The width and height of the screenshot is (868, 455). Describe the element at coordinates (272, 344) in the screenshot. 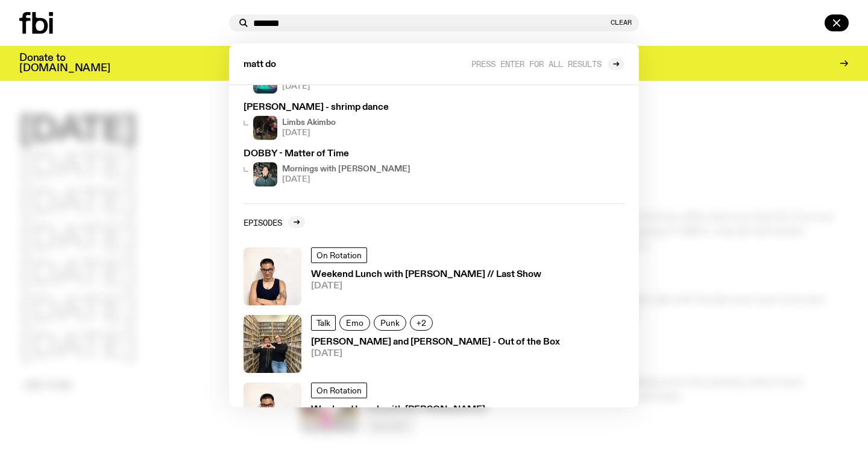

I see `img: Matt and Kate stand in the music library and make a heart shape with one hand each.` at that location.